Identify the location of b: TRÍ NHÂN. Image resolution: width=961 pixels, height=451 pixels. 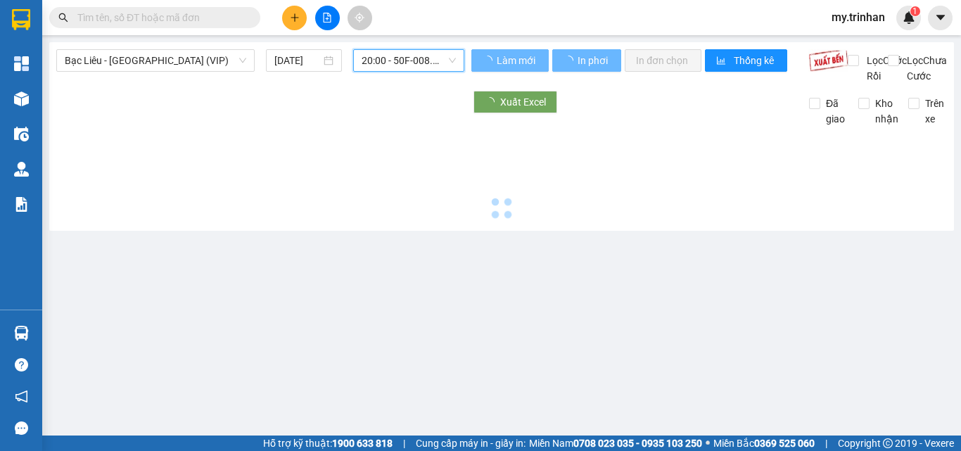
(116, 18).